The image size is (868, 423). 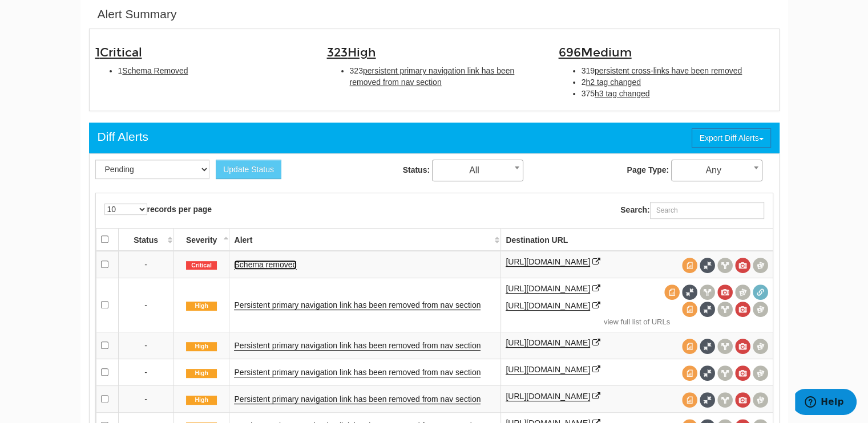 What do you see at coordinates (760, 292) in the screenshot?
I see `span: Redirect chain` at bounding box center [760, 292].